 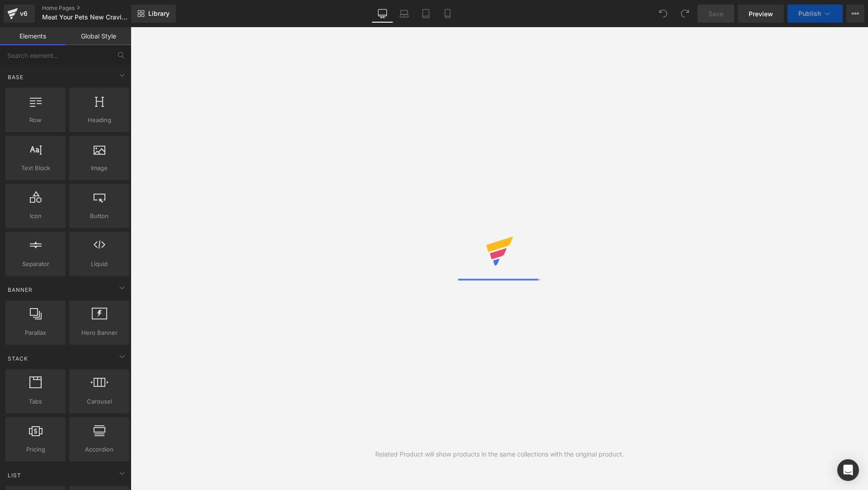 I want to click on span: Library, so click(x=159, y=14).